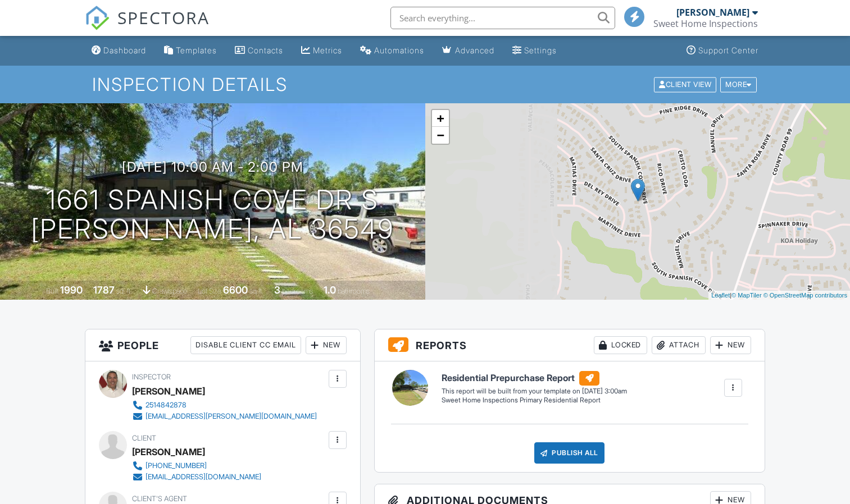 This screenshot has height=504, width=850. I want to click on a: Advanced, so click(468, 51).